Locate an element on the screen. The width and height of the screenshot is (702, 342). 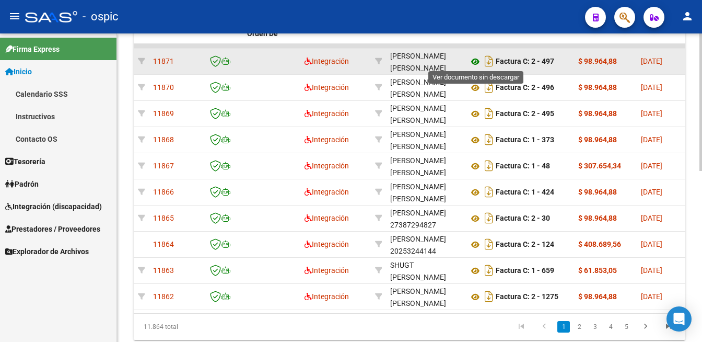
div: 27309383082 is located at coordinates (425, 296).